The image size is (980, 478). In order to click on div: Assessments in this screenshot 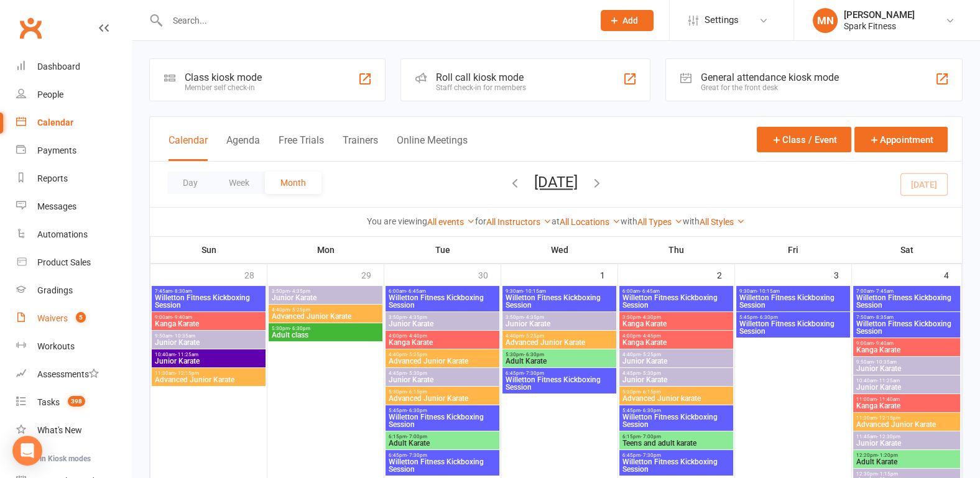, I will do `click(68, 374)`.